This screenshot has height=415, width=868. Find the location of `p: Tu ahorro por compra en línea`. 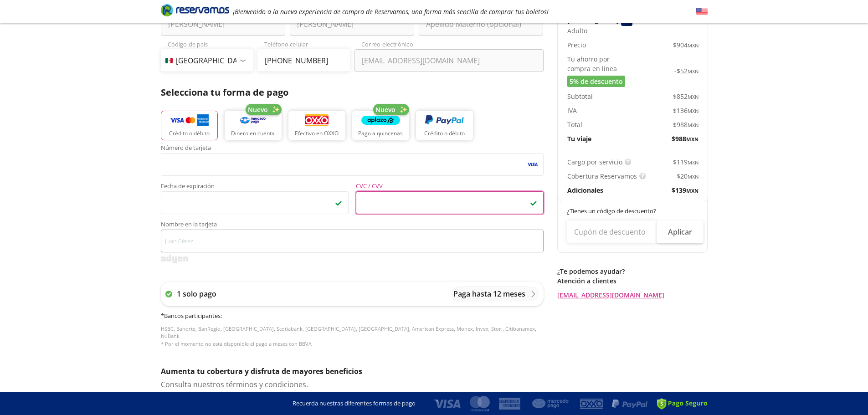

p: Tu ahorro por compra en línea is located at coordinates (600, 64).